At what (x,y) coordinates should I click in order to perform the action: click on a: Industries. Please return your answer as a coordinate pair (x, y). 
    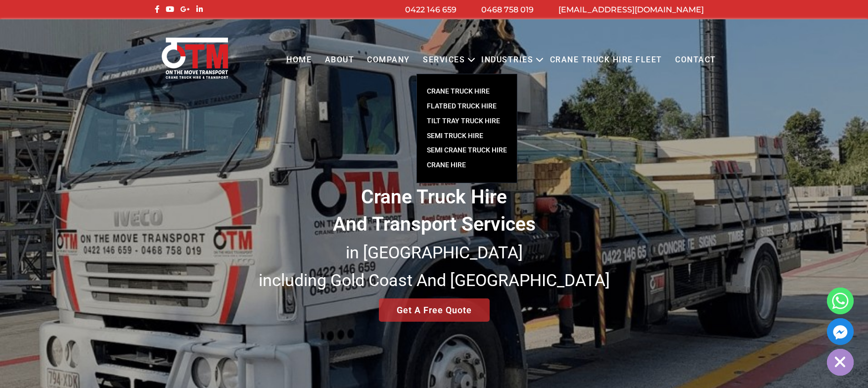
    Looking at the image, I should click on (507, 60).